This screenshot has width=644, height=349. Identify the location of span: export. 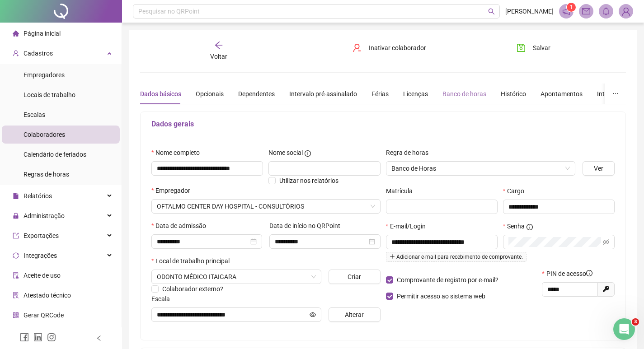
(16, 236).